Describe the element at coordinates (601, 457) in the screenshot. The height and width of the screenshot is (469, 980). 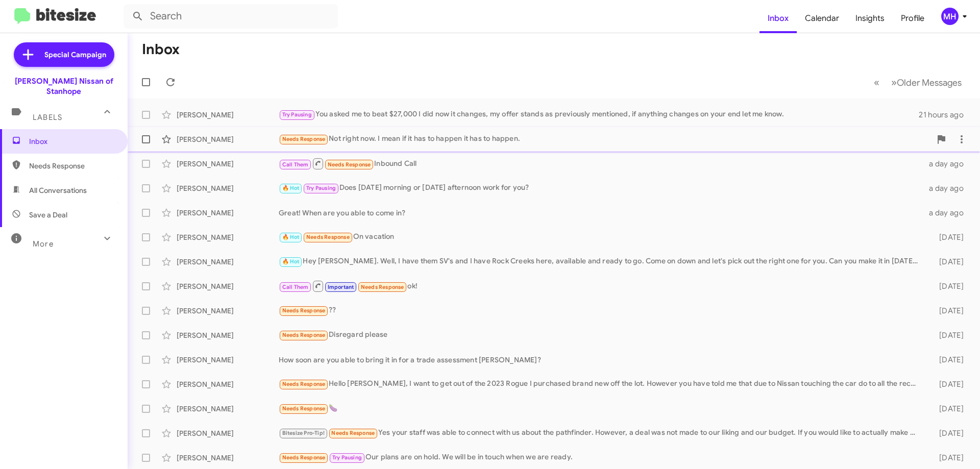
I see `div: Our plans are on hold. We will be in touch when we are ready.` at that location.